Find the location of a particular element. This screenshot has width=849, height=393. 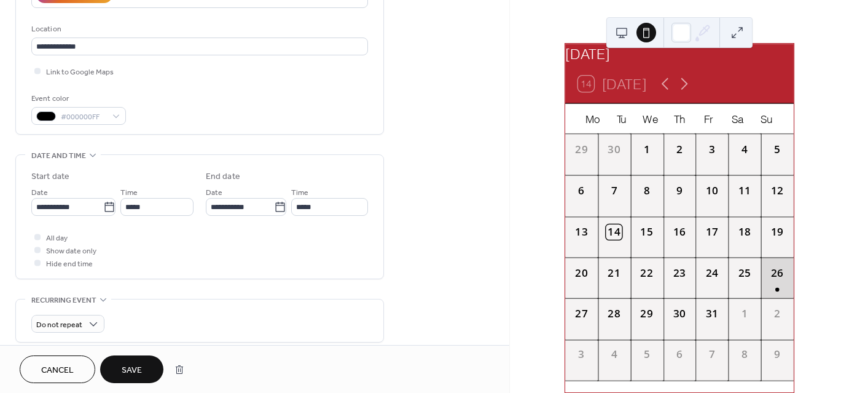

a: Cancel is located at coordinates (57, 369).